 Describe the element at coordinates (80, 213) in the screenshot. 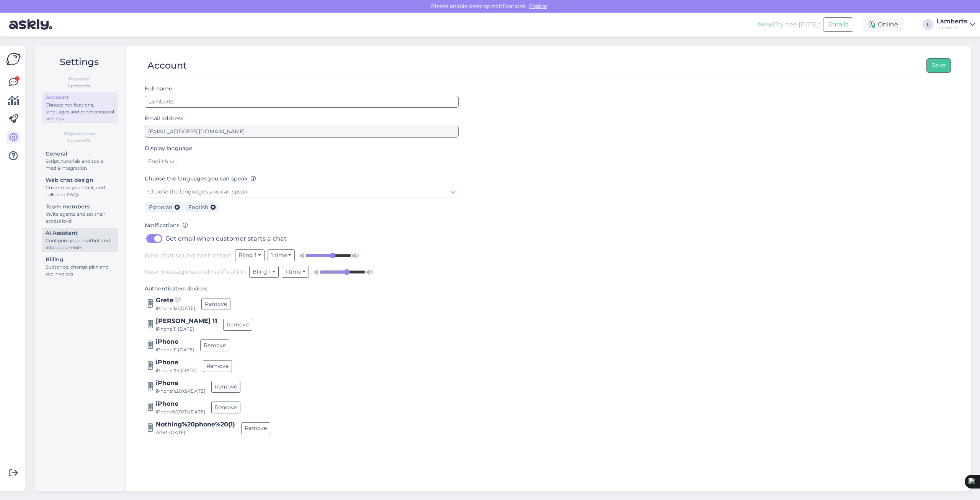

I see `a: Team membersInvite agents and set their access level` at that location.